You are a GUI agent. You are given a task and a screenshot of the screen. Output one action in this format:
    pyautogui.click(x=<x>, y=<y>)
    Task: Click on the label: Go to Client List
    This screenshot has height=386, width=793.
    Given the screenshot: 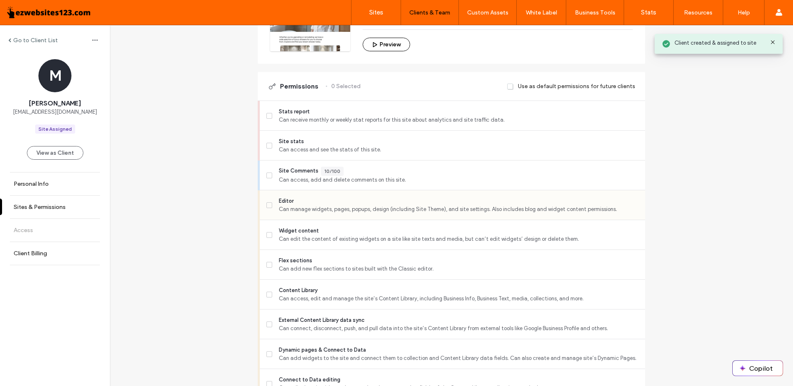 What is the action you would take?
    pyautogui.click(x=36, y=40)
    